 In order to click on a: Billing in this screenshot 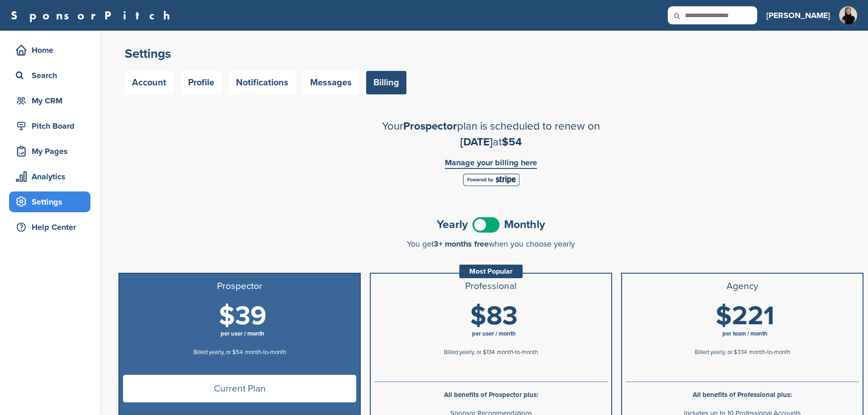, I will do `click(386, 83)`.